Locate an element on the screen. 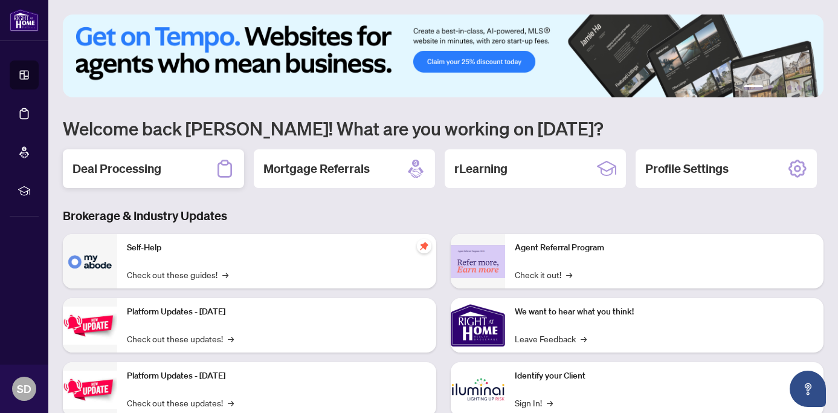 This screenshot has width=838, height=413. h2: Mortgage Referrals is located at coordinates (316, 169).